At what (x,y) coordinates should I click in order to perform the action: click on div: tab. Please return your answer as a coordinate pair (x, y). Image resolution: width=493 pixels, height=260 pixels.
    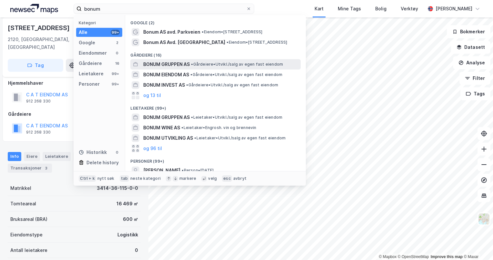
    Looking at the image, I should click on (125, 178).